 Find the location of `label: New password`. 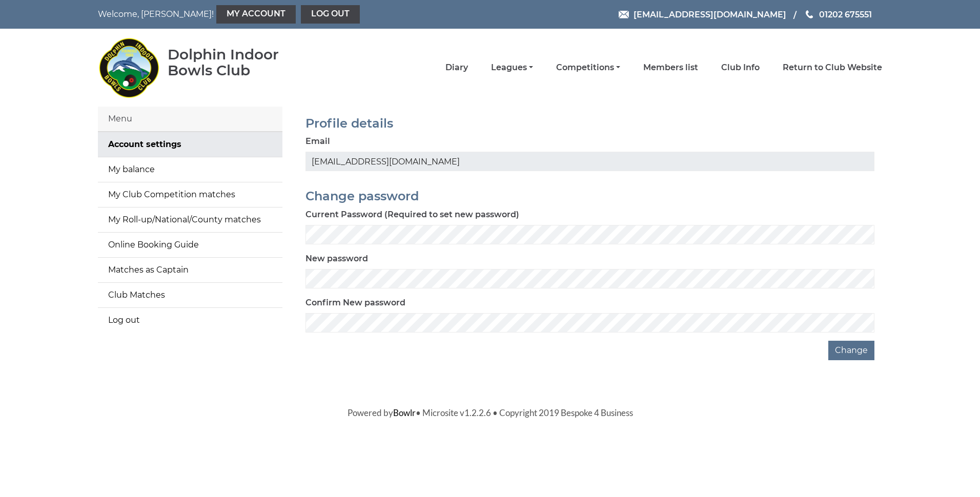

label: New password is located at coordinates (336, 259).